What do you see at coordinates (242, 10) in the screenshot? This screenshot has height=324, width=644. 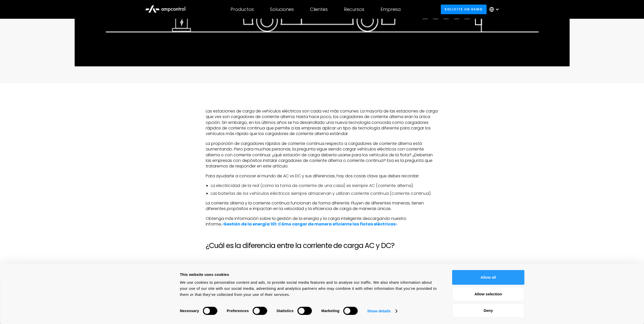 I see `div: Productos` at bounding box center [242, 10].